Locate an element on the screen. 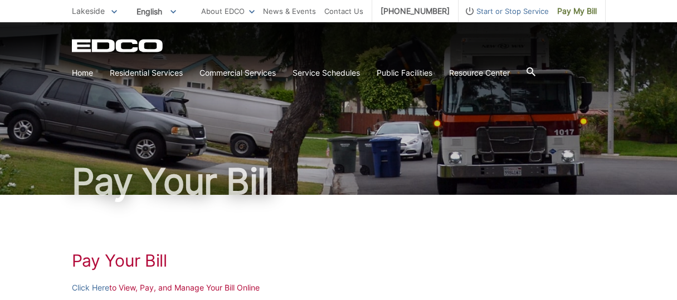  a: Commercial Services is located at coordinates (237, 73).